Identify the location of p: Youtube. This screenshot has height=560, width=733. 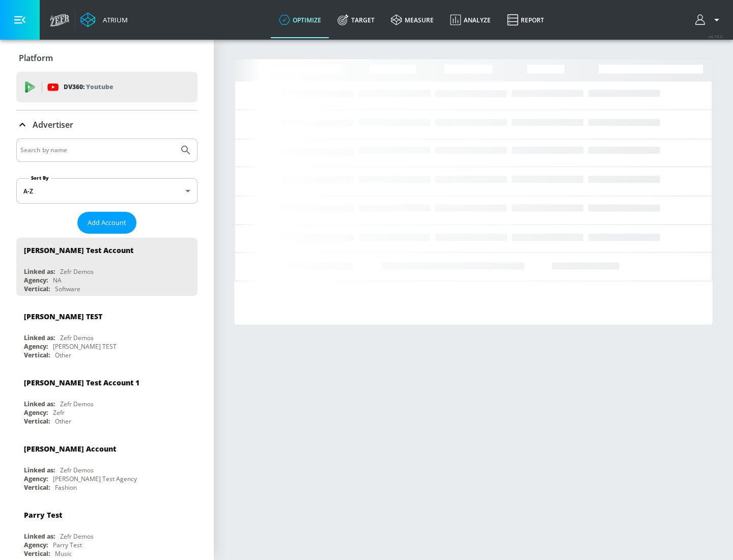
(99, 87).